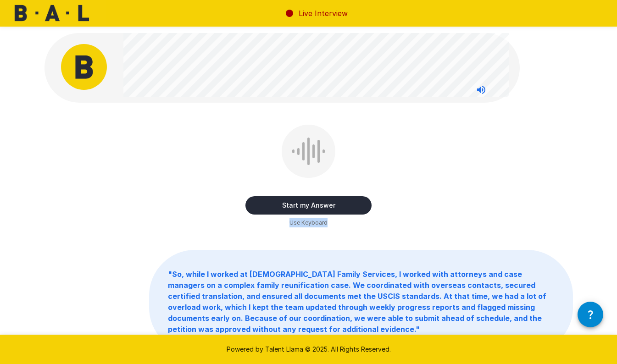 Image resolution: width=617 pixels, height=364 pixels. I want to click on span: Use Keyboard, so click(308, 222).